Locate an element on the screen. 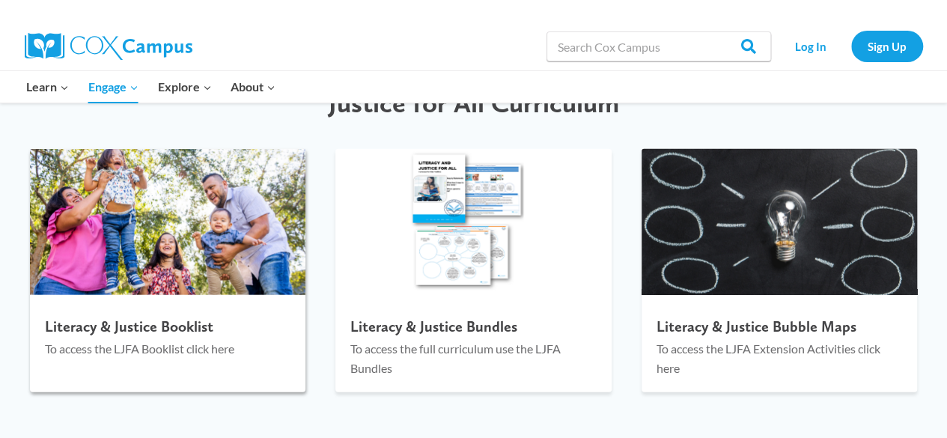  img: Cox Campus is located at coordinates (109, 46).